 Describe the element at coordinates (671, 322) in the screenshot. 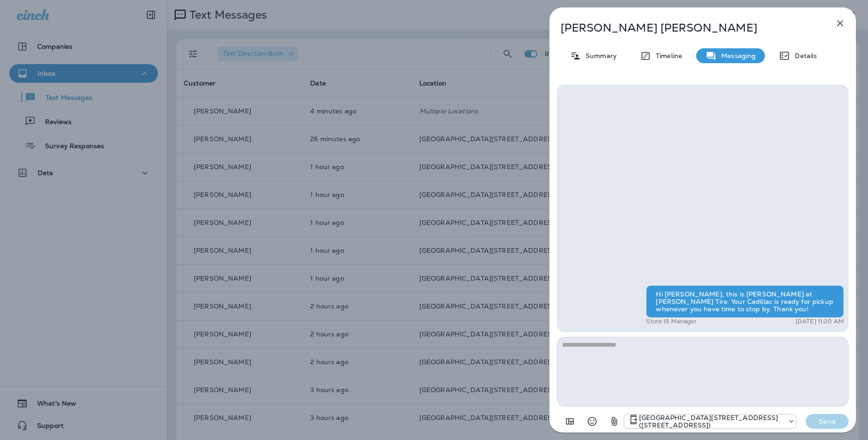

I see `p: Store 15 Manager` at that location.